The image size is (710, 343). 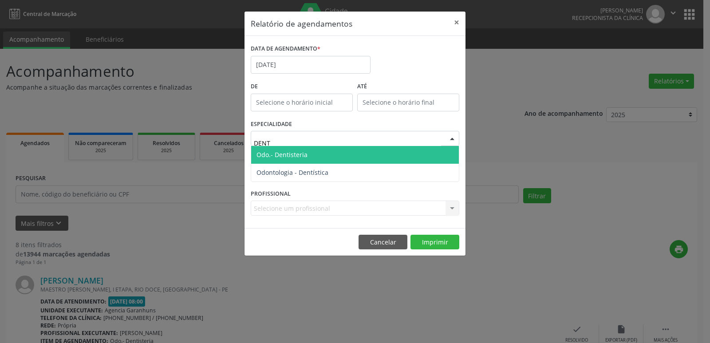 I want to click on label: DATA DE AGENDAMENTO, so click(x=285, y=49).